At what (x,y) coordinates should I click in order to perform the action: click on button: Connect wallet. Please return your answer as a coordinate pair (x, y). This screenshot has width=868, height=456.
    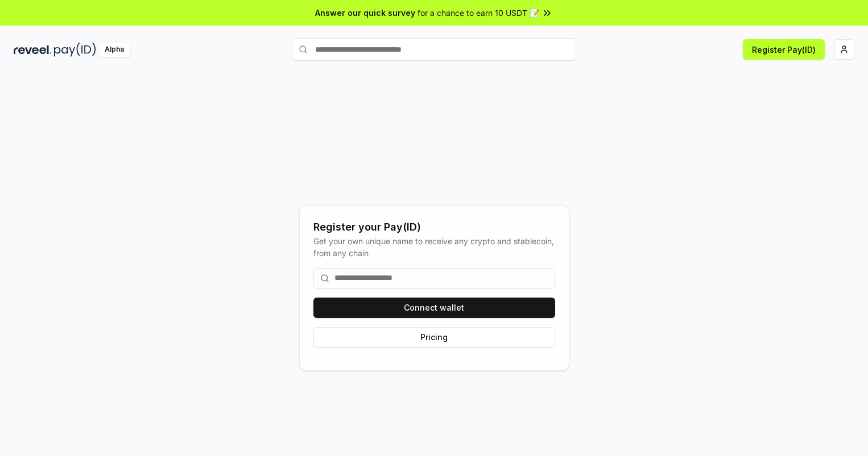
    Looking at the image, I should click on (434, 308).